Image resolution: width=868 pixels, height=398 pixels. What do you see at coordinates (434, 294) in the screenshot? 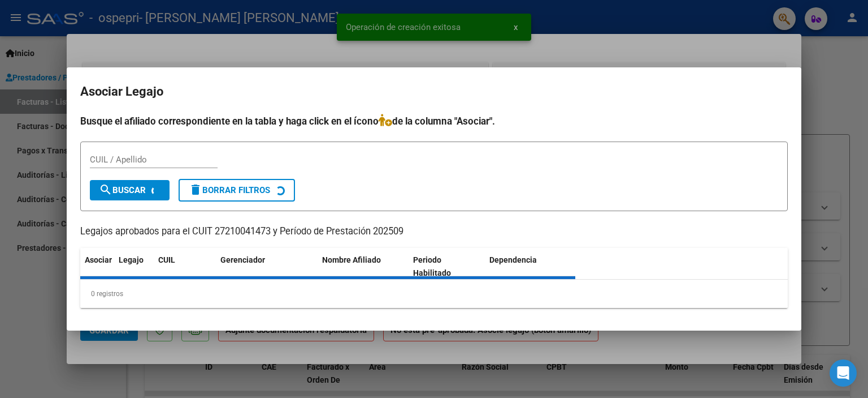
I see `div: 0 registros` at bounding box center [434, 294].